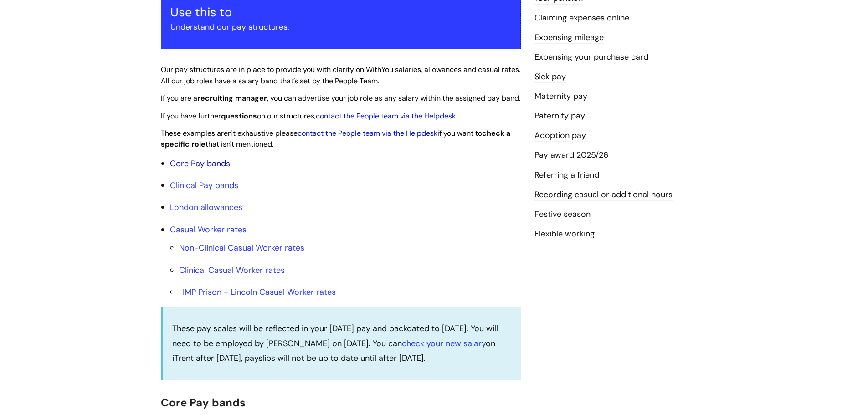 This screenshot has height=415, width=868. What do you see at coordinates (257, 292) in the screenshot?
I see `a: HMP Prison - Lincoln Casual Worker rates` at bounding box center [257, 292].